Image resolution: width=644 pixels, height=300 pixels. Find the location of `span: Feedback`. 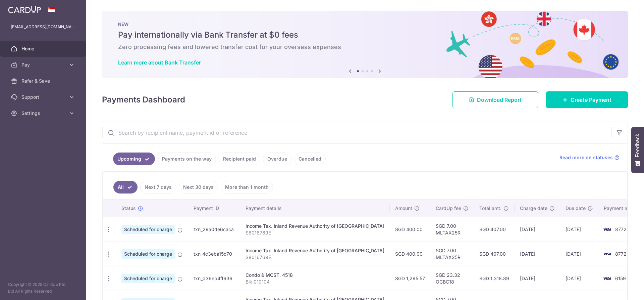

span: Feedback is located at coordinates (638, 145).